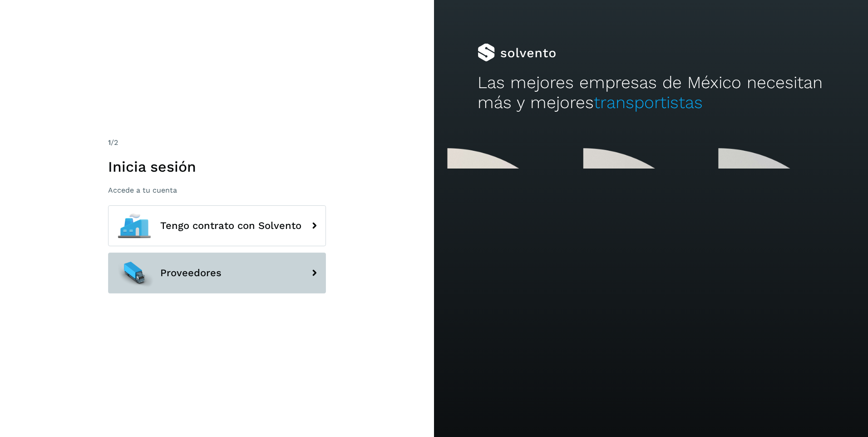 The image size is (868, 437). What do you see at coordinates (191, 273) in the screenshot?
I see `span: Proveedores` at bounding box center [191, 273].